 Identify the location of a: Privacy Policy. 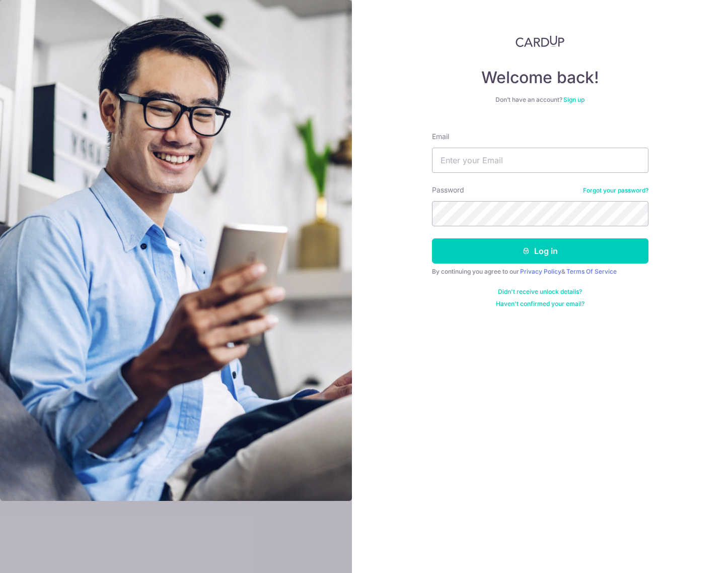
(540, 271).